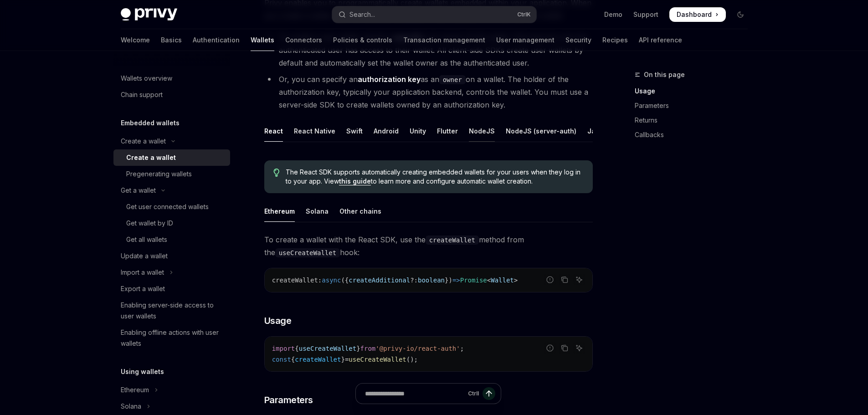 Image resolution: width=868 pixels, height=415 pixels. Describe the element at coordinates (595, 131) in the screenshot. I see `div: Java` at that location.